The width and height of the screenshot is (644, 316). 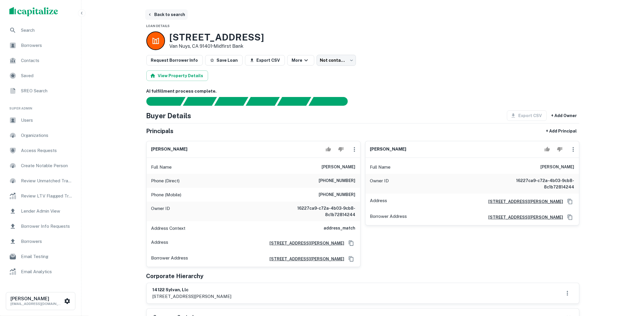 I want to click on li: Super Admin, so click(x=40, y=106).